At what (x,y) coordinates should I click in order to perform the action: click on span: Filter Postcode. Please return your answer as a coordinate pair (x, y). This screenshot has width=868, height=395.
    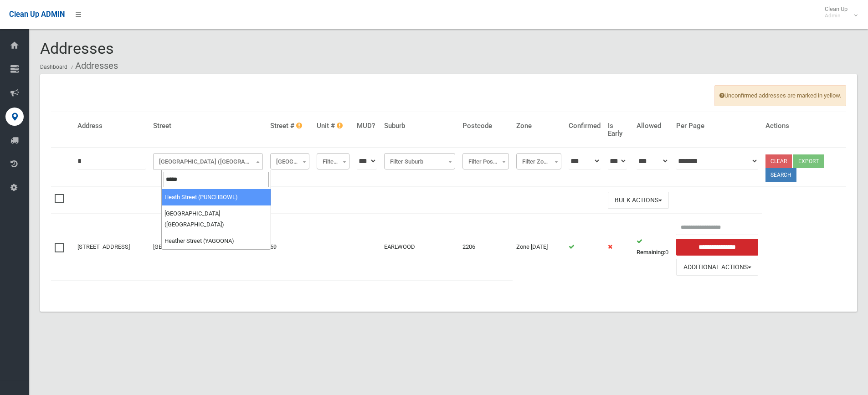
    Looking at the image, I should click on (486, 161).